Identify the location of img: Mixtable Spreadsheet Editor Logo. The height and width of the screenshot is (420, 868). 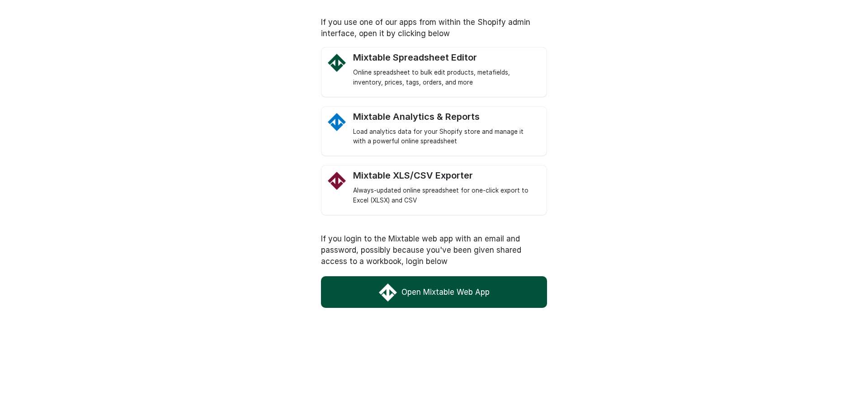
(337, 63).